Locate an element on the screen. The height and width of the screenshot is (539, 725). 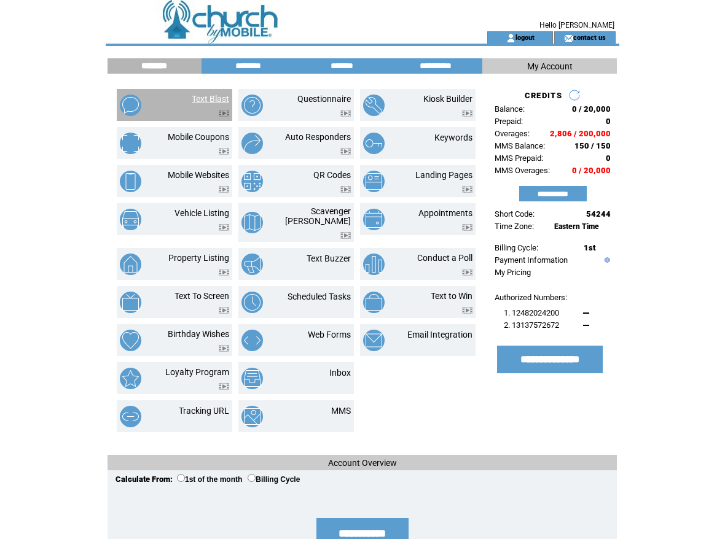
img: kiosk-builder.png is located at coordinates (373, 105).